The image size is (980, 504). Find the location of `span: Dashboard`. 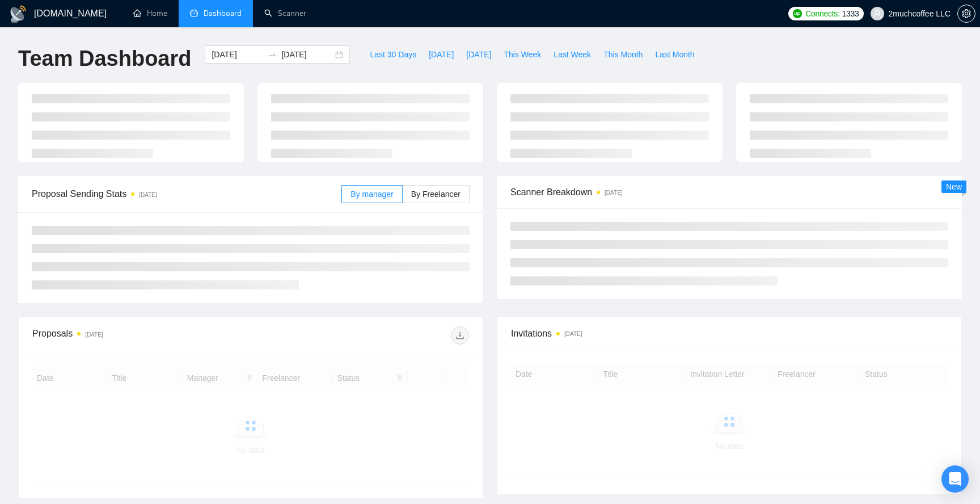

span: Dashboard is located at coordinates (223, 13).